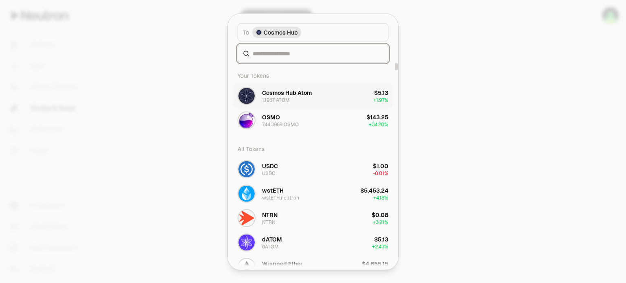 This screenshot has height=283, width=626. Describe the element at coordinates (313, 75) in the screenshot. I see `div: Your Tokens` at that location.